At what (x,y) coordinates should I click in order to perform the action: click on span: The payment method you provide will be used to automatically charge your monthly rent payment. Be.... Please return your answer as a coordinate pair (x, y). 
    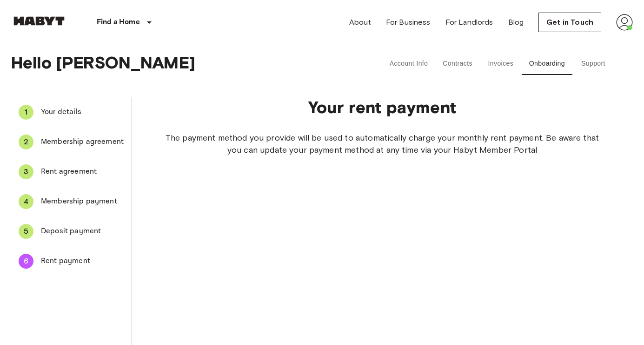
    Looking at the image, I should click on (382, 144).